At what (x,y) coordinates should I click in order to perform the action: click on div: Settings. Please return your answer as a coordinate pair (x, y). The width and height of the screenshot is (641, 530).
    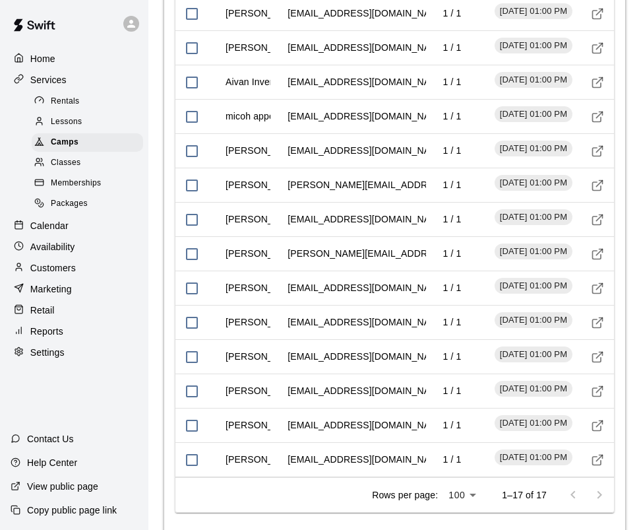
    Looking at the image, I should click on (74, 352).